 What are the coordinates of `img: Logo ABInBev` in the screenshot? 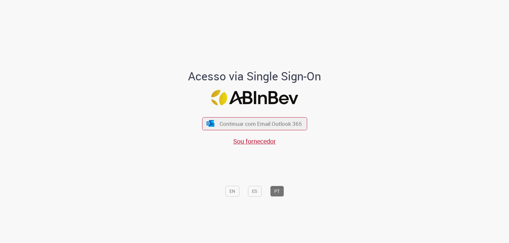 It's located at (255, 98).